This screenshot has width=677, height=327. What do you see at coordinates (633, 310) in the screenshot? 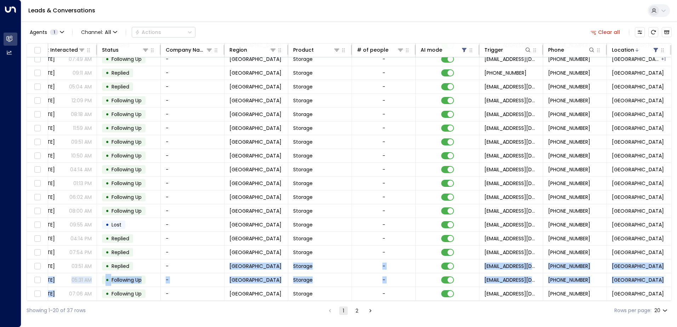
I see `label: Rows per page:` at bounding box center [633, 310].